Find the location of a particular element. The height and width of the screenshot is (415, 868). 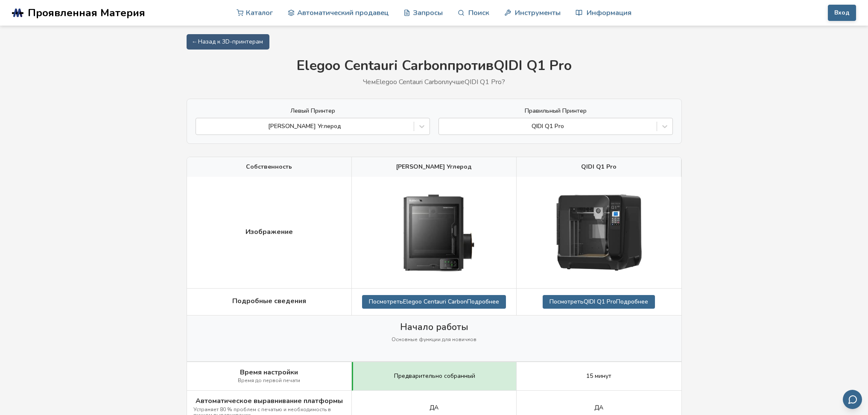

button: Вход is located at coordinates (842, 13).